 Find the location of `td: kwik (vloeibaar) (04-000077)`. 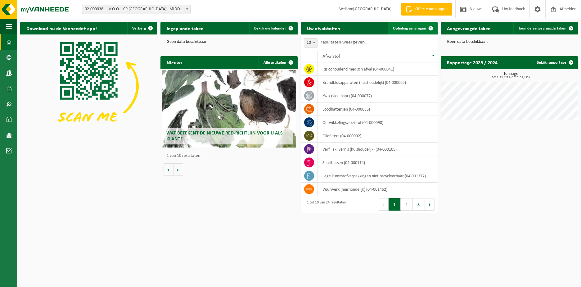

td: kwik (vloeibaar) (04-000077) is located at coordinates (378, 96).